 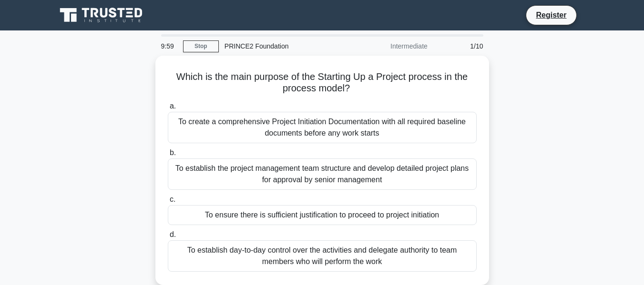 I want to click on div: 1/10, so click(x=460, y=46).